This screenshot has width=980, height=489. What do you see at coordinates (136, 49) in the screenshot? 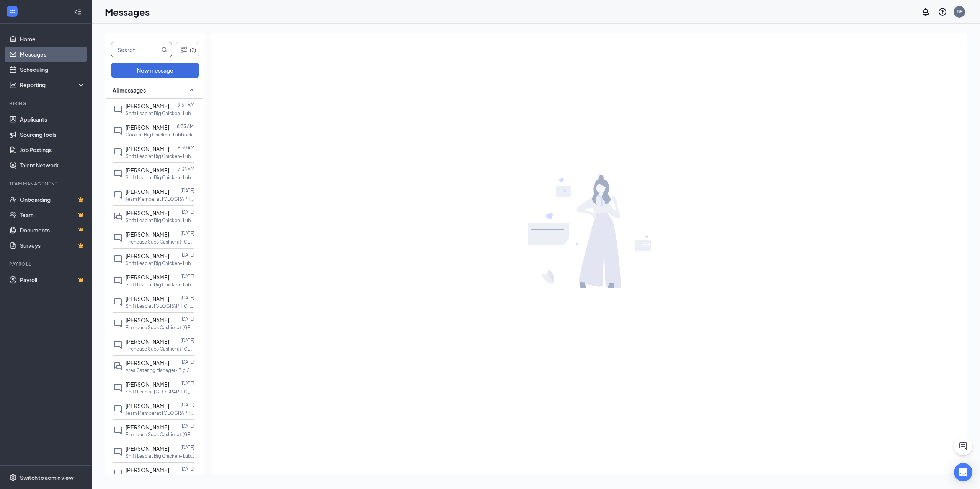
I see `input: Search` at bounding box center [136, 49].